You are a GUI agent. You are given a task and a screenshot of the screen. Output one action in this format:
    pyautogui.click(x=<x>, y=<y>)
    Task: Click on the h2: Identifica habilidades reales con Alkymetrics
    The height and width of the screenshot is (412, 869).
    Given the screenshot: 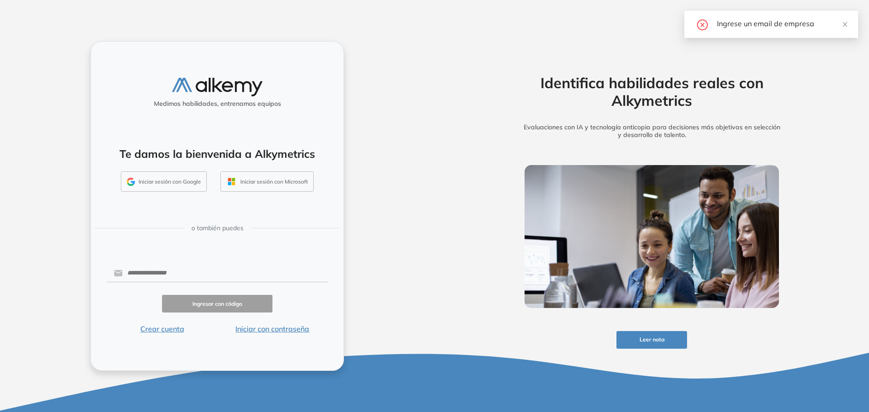 What is the action you would take?
    pyautogui.click(x=651, y=91)
    